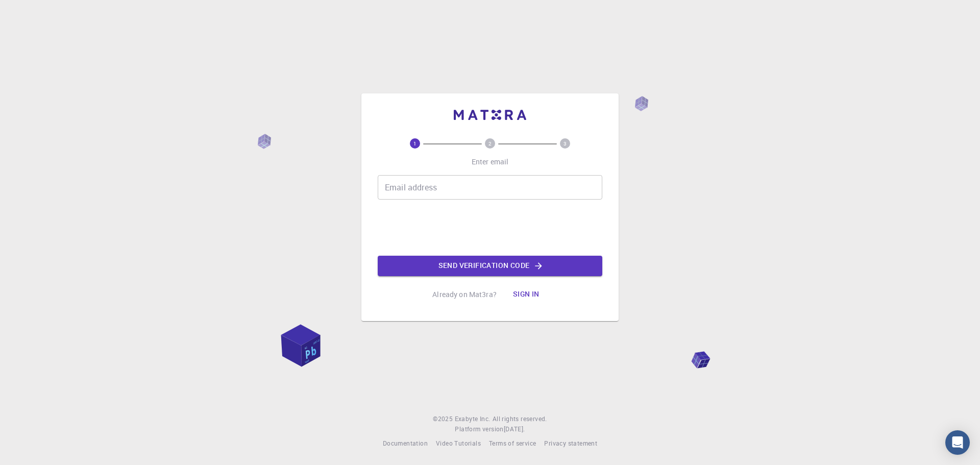 This screenshot has height=465, width=980. What do you see at coordinates (490, 161) in the screenshot?
I see `p: Enter email` at bounding box center [490, 161].